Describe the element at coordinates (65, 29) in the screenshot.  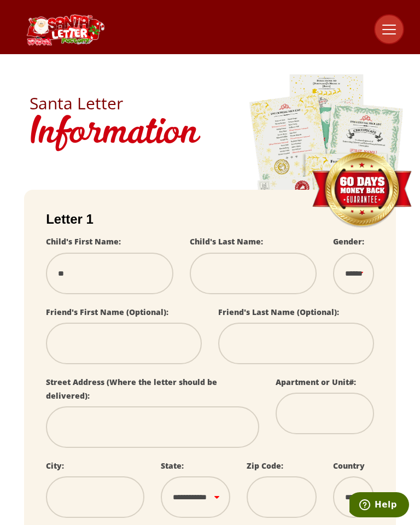
I see `img: Santa Letter Logo` at that location.